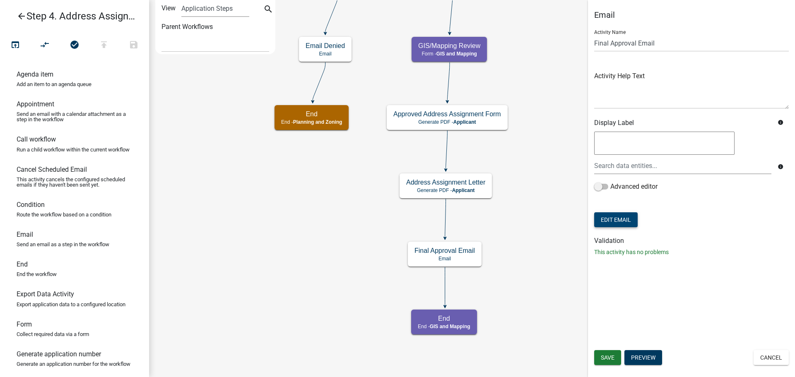 The width and height of the screenshot is (795, 377). Describe the element at coordinates (643, 358) in the screenshot. I see `button: Preview` at that location.